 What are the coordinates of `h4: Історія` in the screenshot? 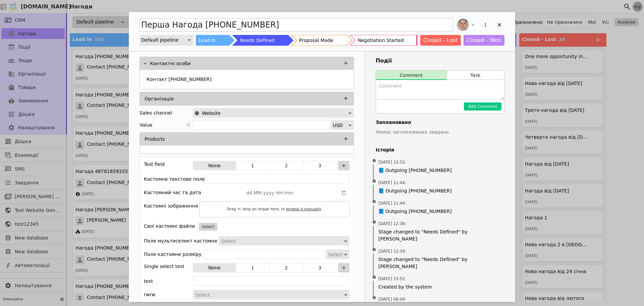 It's located at (440, 150).